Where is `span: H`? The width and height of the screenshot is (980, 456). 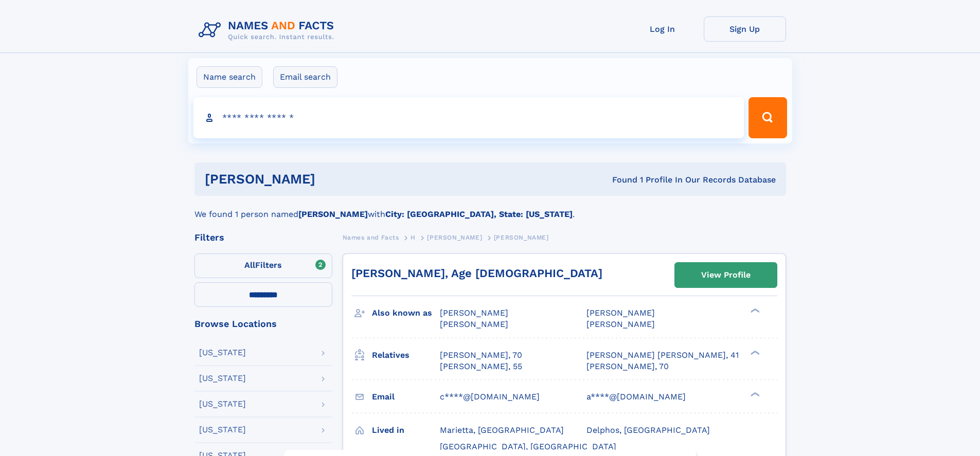
span: H is located at coordinates (413, 238).